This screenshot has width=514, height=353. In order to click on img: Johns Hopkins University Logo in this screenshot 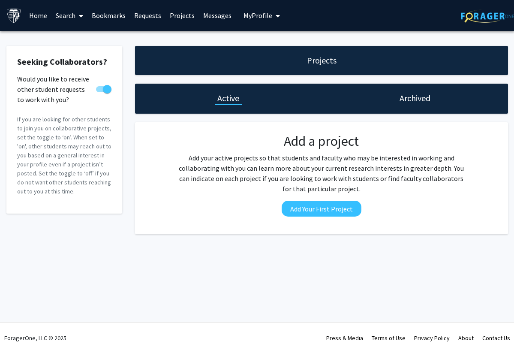, I will do `click(14, 15)`.